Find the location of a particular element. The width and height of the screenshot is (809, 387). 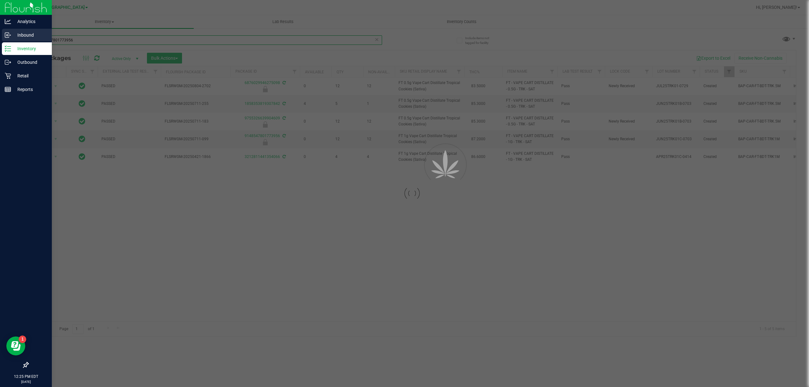

inline-svg: Retail is located at coordinates (8, 76).